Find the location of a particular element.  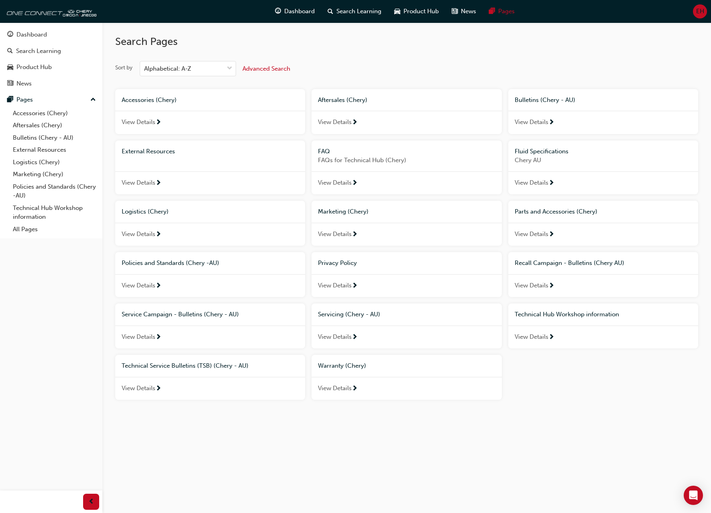

a: Dashboard is located at coordinates (51, 35).